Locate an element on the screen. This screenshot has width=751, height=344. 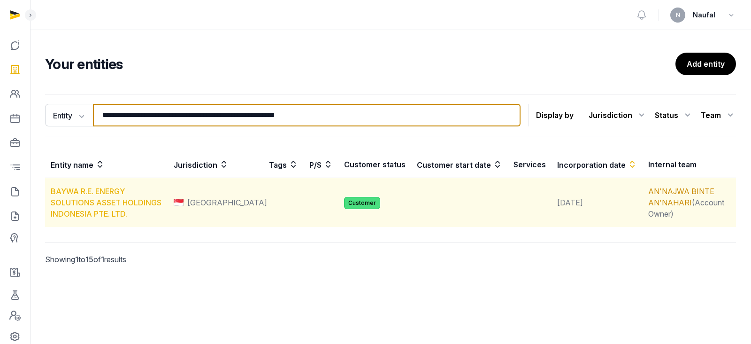
span: 15 is located at coordinates (89, 259).